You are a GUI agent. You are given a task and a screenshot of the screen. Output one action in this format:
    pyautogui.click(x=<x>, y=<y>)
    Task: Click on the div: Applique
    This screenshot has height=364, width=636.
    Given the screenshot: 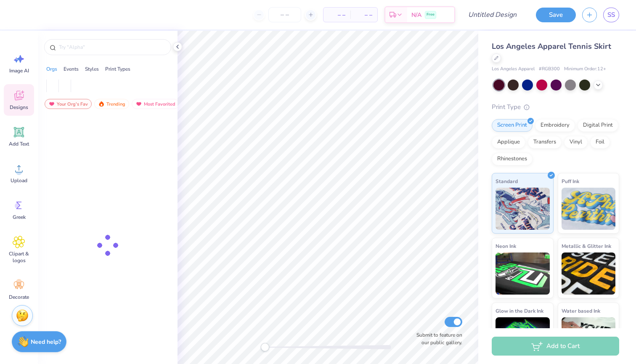 What is the action you would take?
    pyautogui.click(x=508, y=142)
    